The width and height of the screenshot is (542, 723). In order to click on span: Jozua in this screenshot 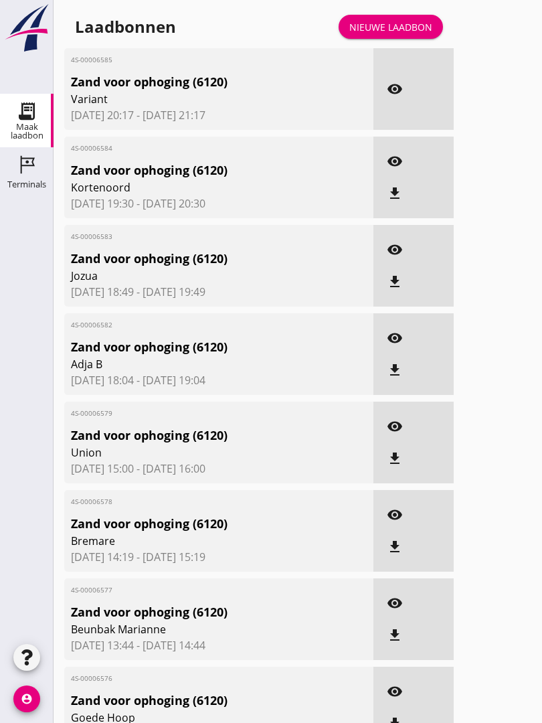, I will do `click(194, 276)`.